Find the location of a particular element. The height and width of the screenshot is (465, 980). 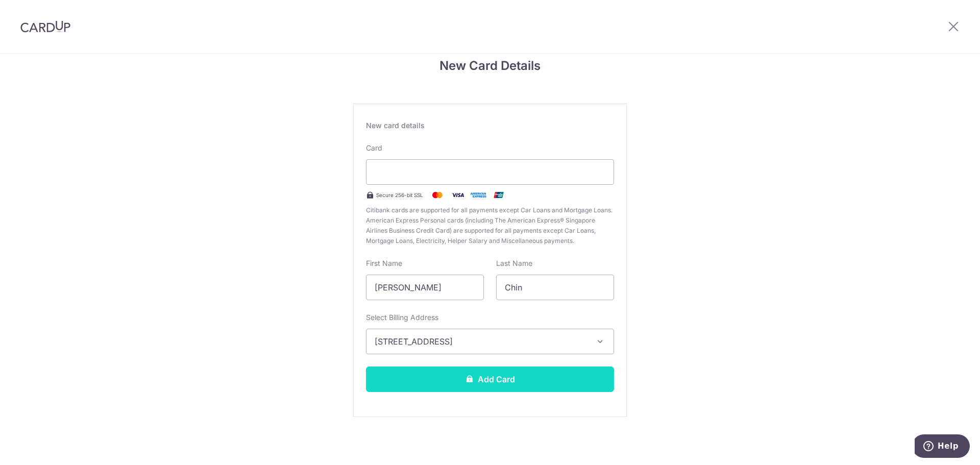

img: .alt.unionpay is located at coordinates (498, 195).